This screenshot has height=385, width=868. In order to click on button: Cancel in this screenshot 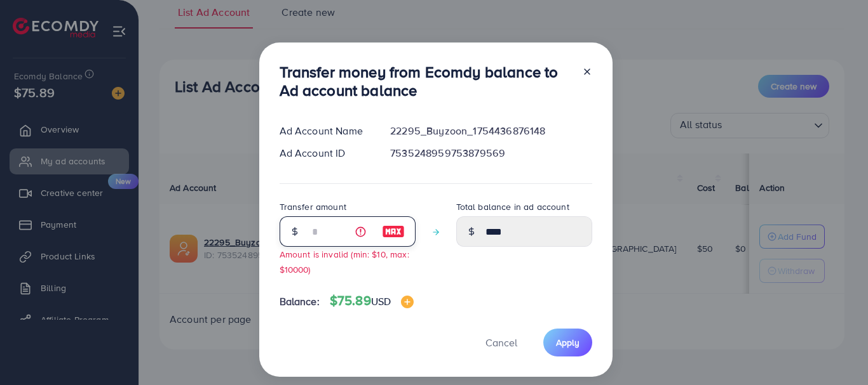, I will do `click(501, 342)`.